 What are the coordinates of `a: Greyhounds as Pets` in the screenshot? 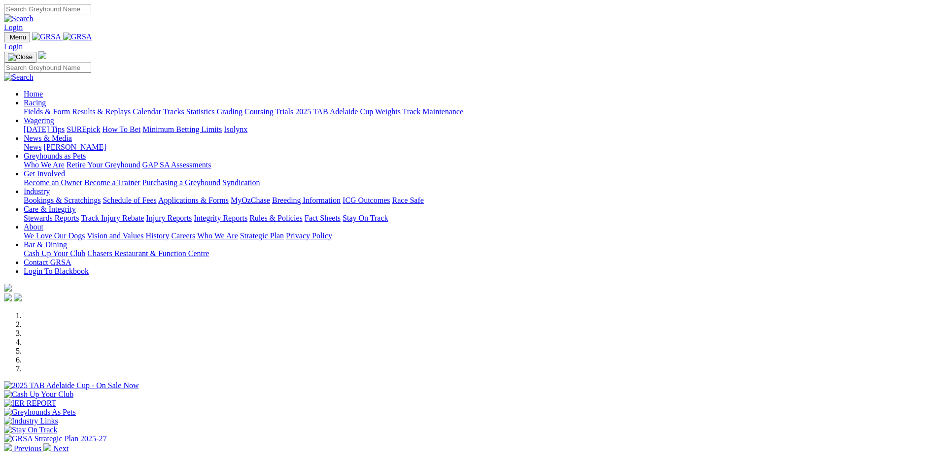 It's located at (55, 156).